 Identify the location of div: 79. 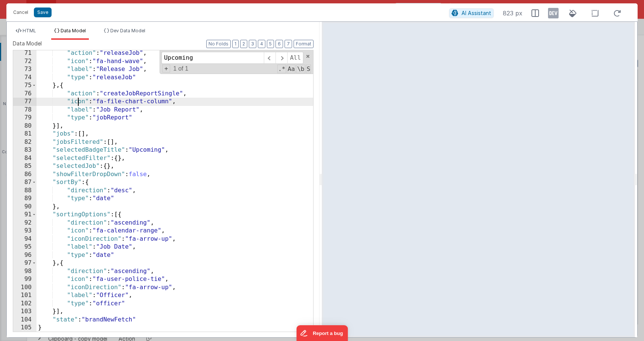
(25, 118).